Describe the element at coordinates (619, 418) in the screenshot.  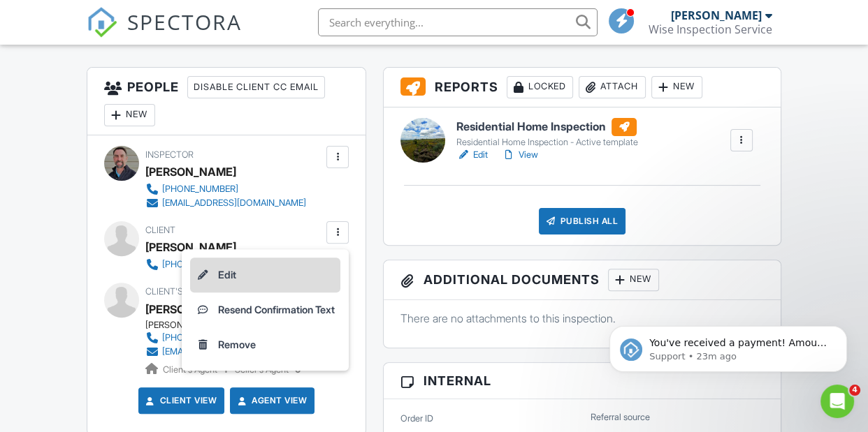
I see `label: Referral source` at that location.